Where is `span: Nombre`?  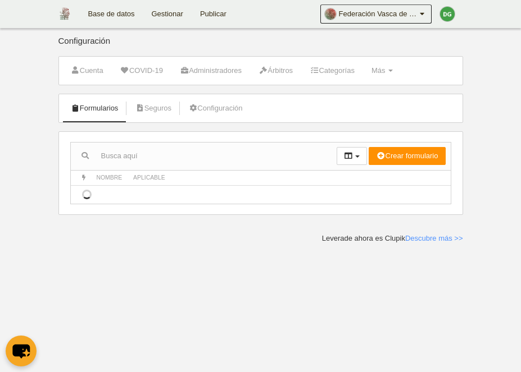 span: Nombre is located at coordinates (110, 178).